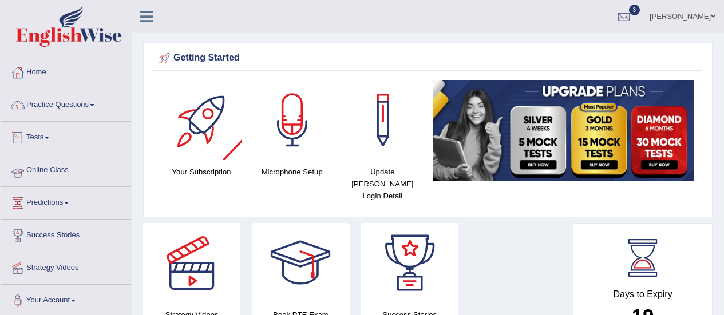  What do you see at coordinates (66, 234) in the screenshot?
I see `a: Success Stories` at bounding box center [66, 234].